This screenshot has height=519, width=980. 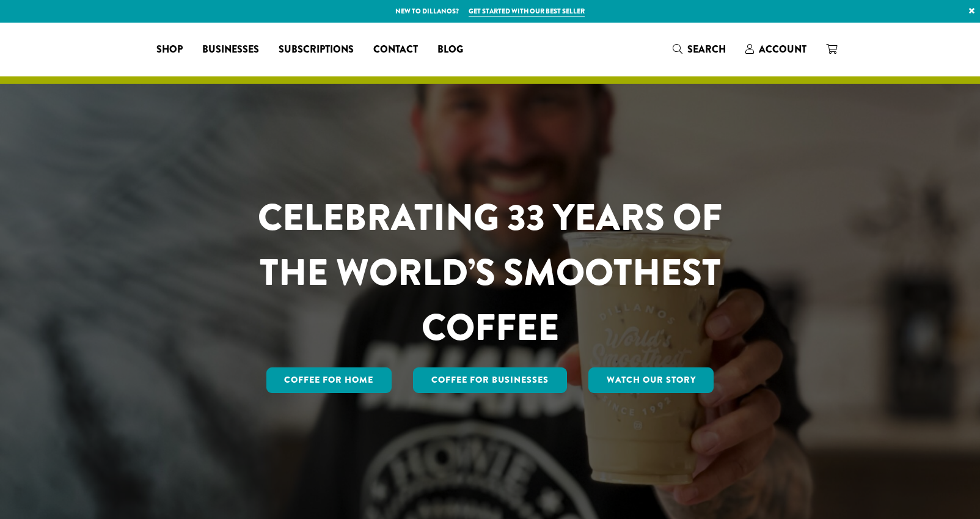 I want to click on span: Search, so click(x=706, y=49).